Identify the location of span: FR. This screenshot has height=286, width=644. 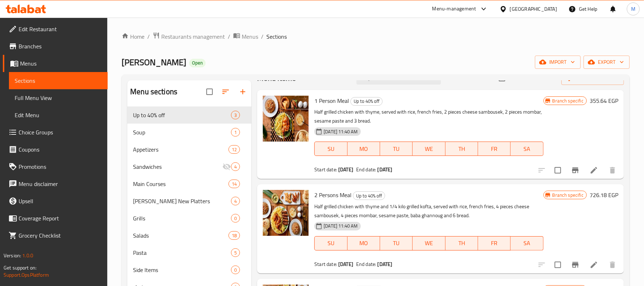
(494, 243).